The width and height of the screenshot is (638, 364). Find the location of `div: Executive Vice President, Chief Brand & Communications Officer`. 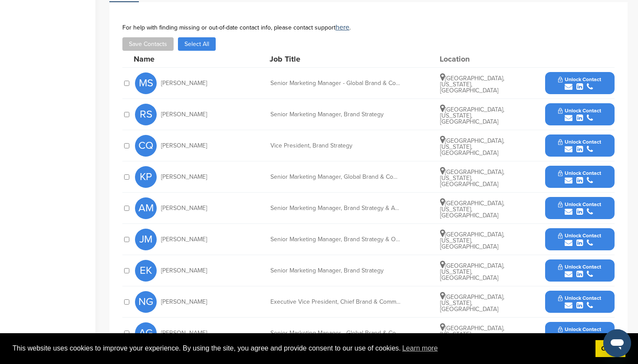

div: Executive Vice President, Chief Brand & Communications Officer is located at coordinates (336, 302).